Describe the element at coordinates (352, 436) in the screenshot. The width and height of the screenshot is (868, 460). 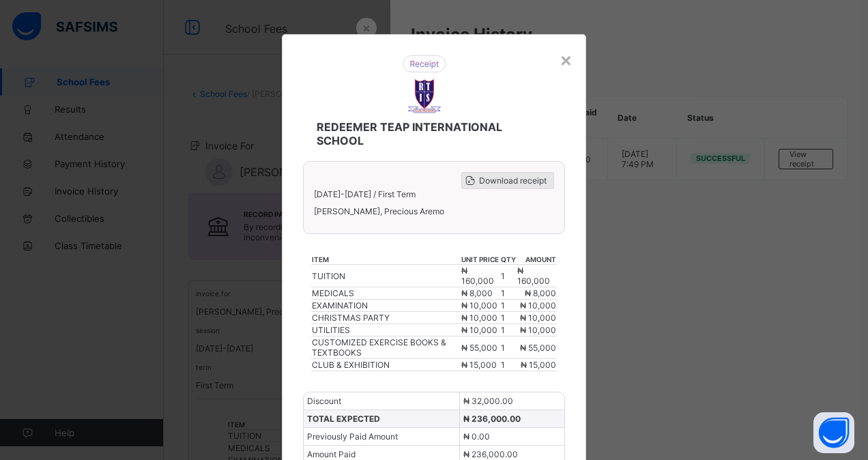
I see `span: Previously Paid Amount` at that location.